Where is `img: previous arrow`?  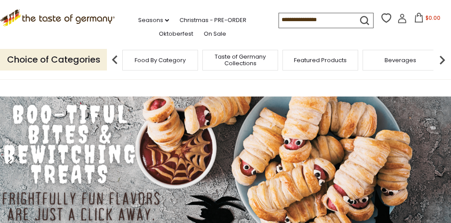 img: previous arrow is located at coordinates (115, 60).